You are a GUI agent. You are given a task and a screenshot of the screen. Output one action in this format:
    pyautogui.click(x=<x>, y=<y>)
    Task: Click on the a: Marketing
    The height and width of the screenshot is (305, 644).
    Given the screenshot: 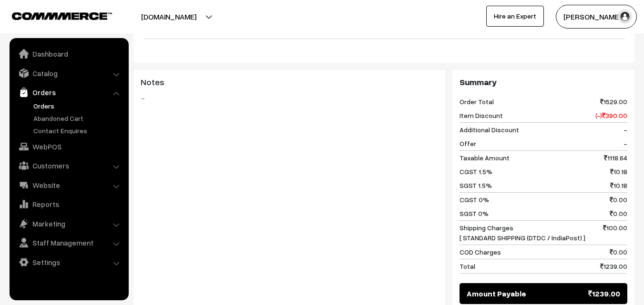 What is the action you would take?
    pyautogui.click(x=69, y=224)
    